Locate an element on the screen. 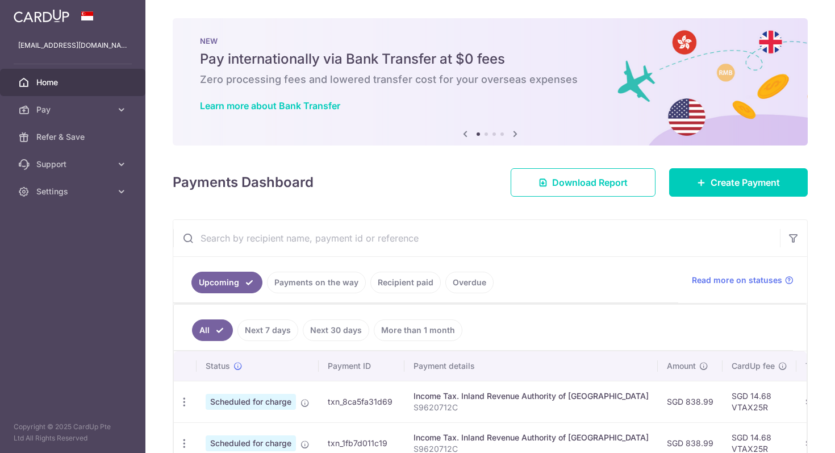 Image resolution: width=835 pixels, height=453 pixels. h6: Zero processing fees and lowered transfer cost for your overseas expenses is located at coordinates (490, 80).